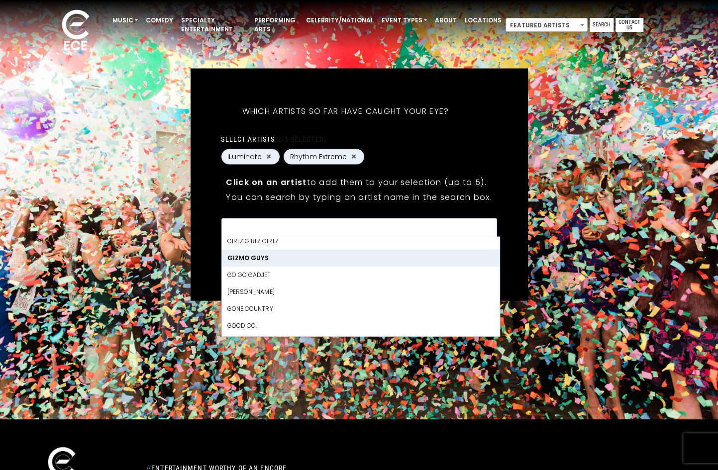 The image size is (718, 470). I want to click on span: Rhythm Extreme, so click(318, 156).